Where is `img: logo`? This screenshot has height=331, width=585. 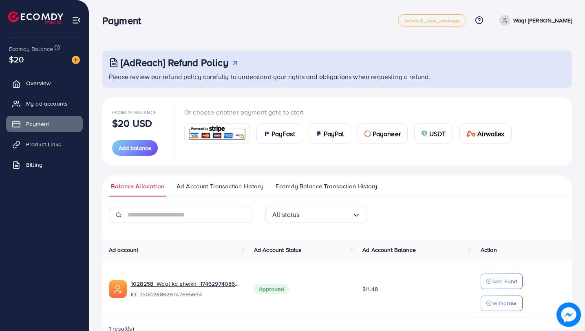
img: logo is located at coordinates (35, 18).